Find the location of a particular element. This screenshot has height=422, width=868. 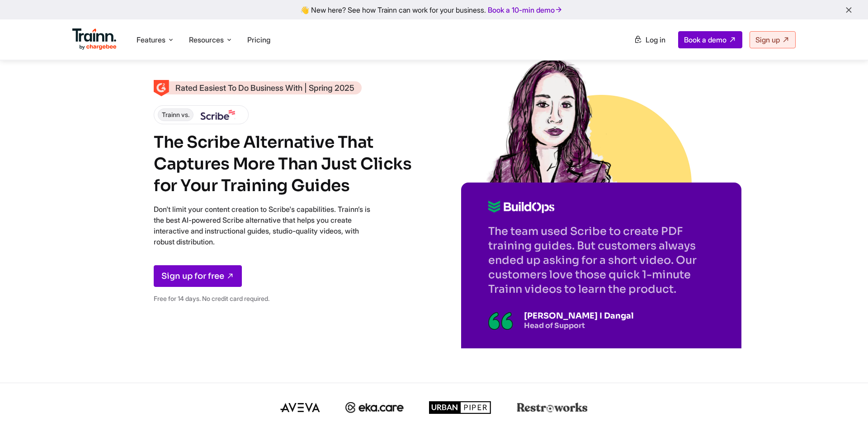

a: Sign up for free is located at coordinates (198, 276).